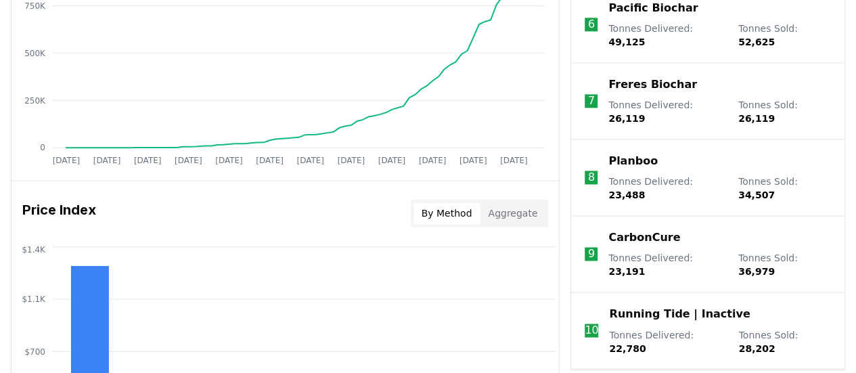  What do you see at coordinates (644, 237) in the screenshot?
I see `a: CarbonCure` at bounding box center [644, 237].